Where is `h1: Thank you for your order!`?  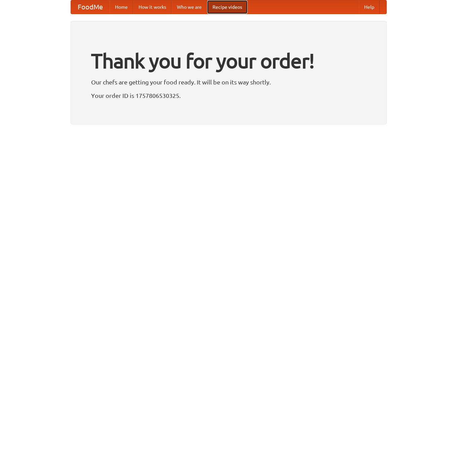
h1: Thank you for your order! is located at coordinates (228, 61).